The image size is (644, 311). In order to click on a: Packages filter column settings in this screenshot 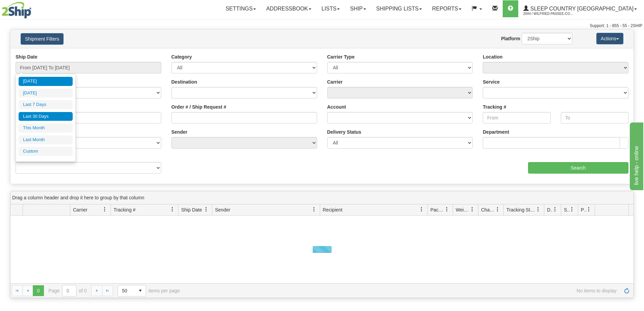, I will do `click(447, 209)`.